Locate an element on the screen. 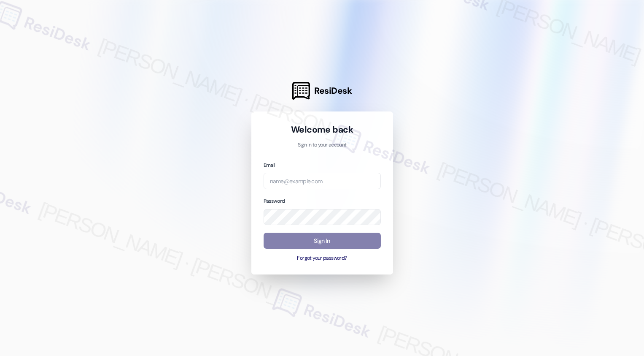  button: Sign In is located at coordinates (322, 241).